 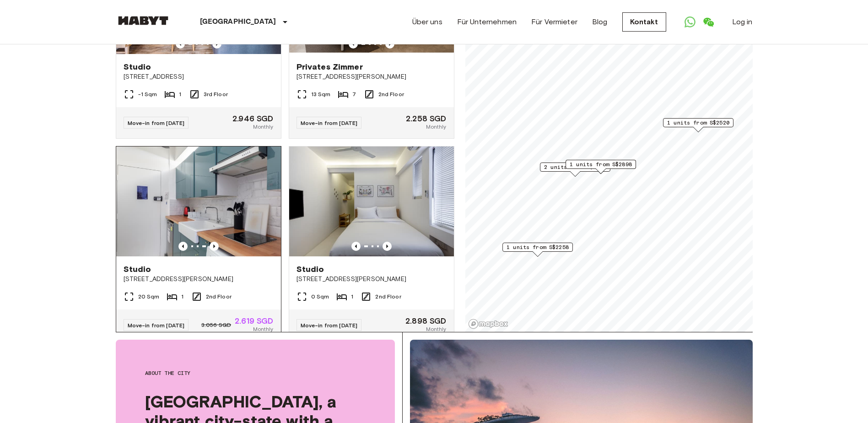 What do you see at coordinates (428, 22) in the screenshot?
I see `a: Über uns` at bounding box center [428, 22].